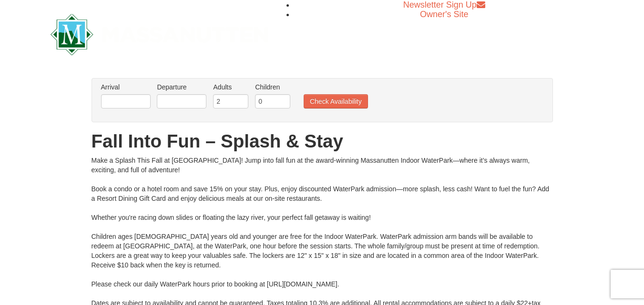 The width and height of the screenshot is (644, 305). Describe the element at coordinates (231, 87) in the screenshot. I see `label: Adults` at that location.